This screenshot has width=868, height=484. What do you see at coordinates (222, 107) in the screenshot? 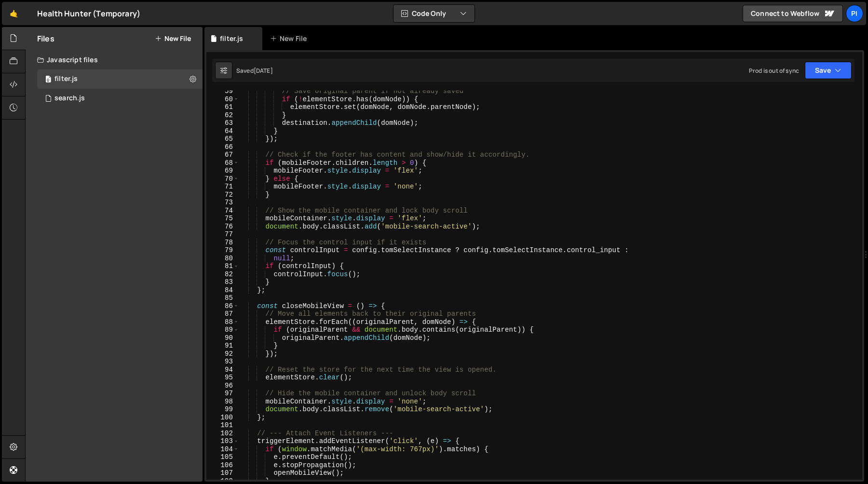
I see `div: 61` at bounding box center [222, 107].